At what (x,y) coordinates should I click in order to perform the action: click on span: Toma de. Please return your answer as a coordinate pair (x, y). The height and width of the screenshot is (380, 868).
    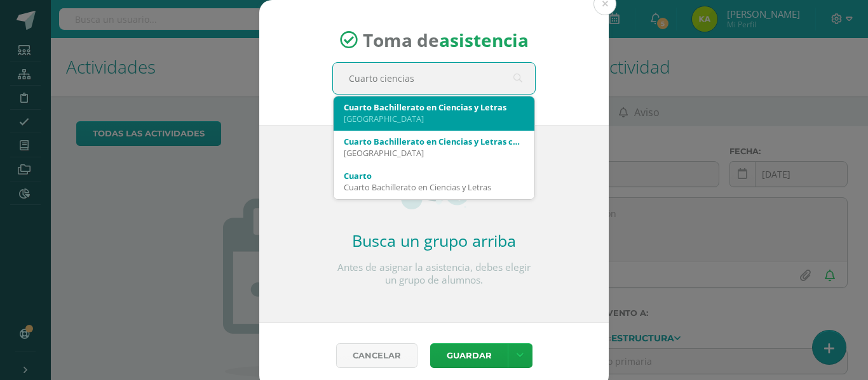
    Looking at the image, I should click on (446, 40).